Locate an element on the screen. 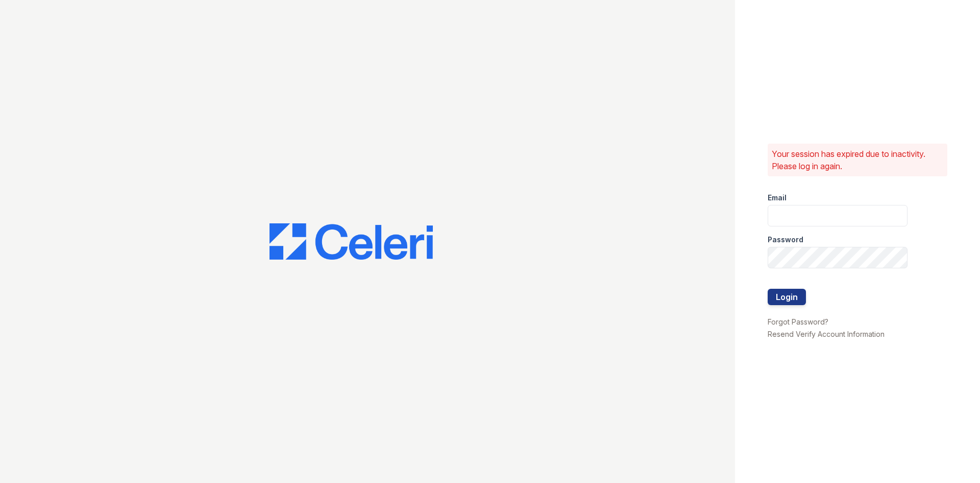 This screenshot has height=483, width=980. label: Email is located at coordinates (777, 198).